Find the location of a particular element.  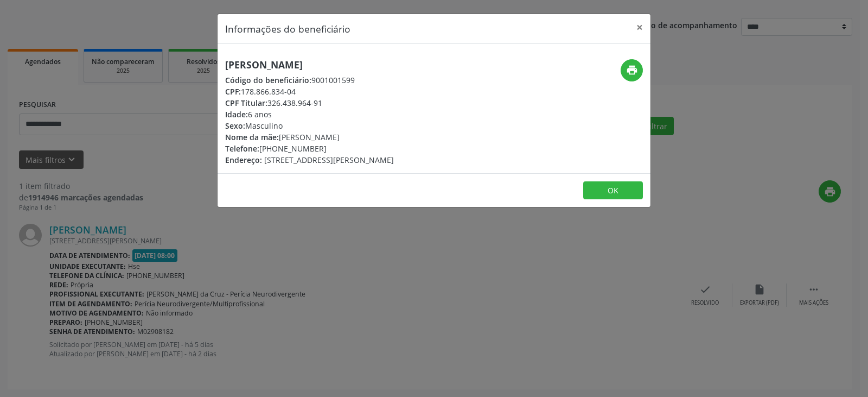

span: Sexo: is located at coordinates (235, 125).